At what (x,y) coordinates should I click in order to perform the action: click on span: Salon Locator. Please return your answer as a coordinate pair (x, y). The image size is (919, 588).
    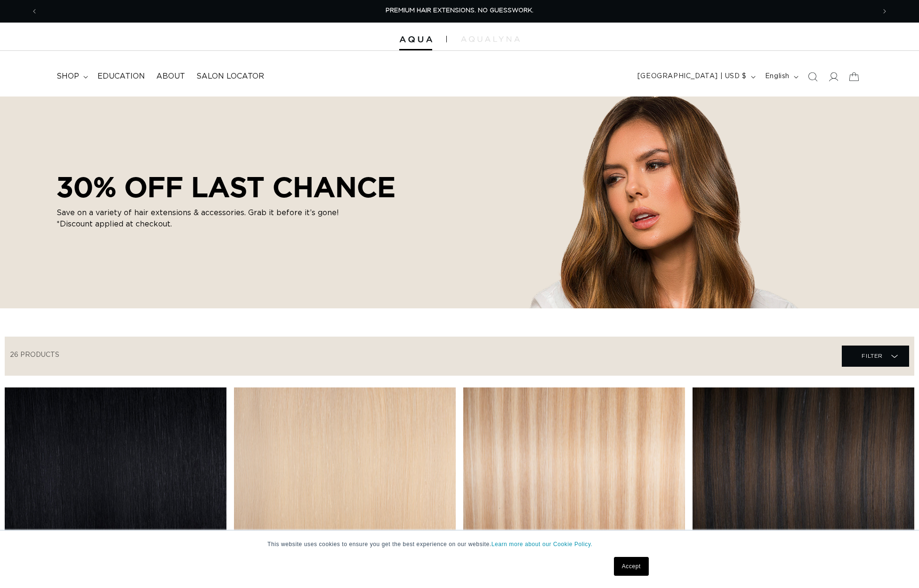
    Looking at the image, I should click on (230, 76).